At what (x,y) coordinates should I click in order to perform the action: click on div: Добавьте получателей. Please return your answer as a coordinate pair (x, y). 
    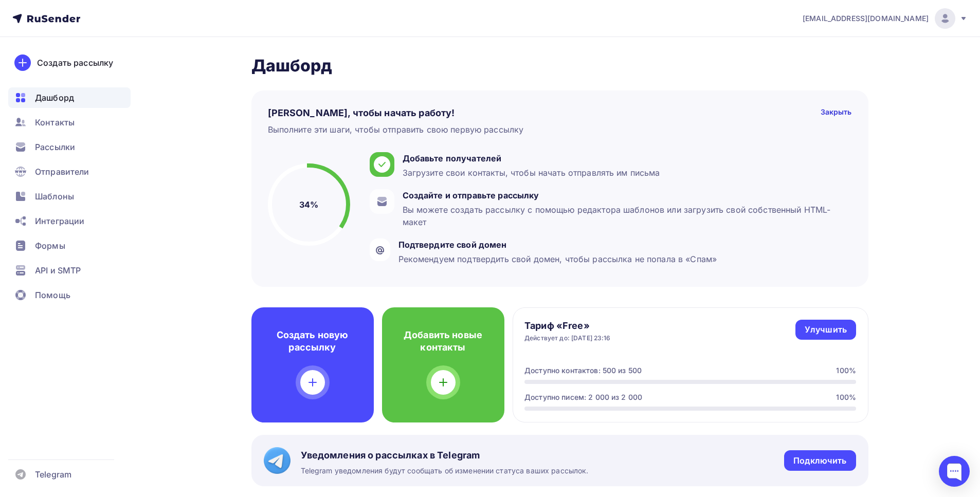
    Looking at the image, I should click on (531, 158).